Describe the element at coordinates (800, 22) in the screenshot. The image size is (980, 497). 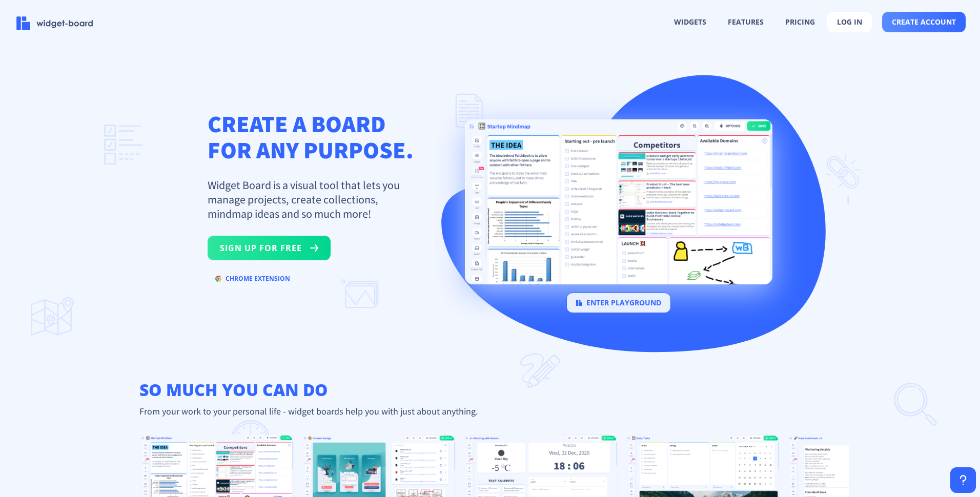
I see `button: pricing` at that location.